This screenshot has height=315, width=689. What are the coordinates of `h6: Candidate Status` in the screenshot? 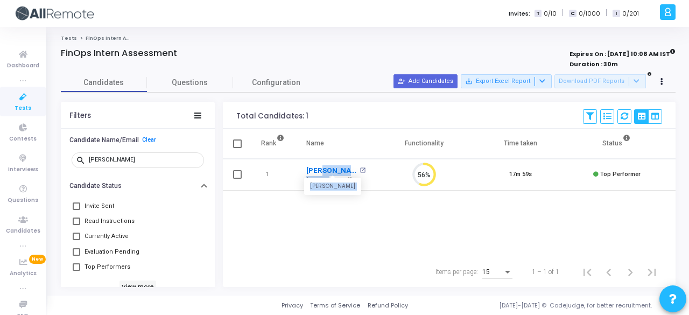 It's located at (95, 186).